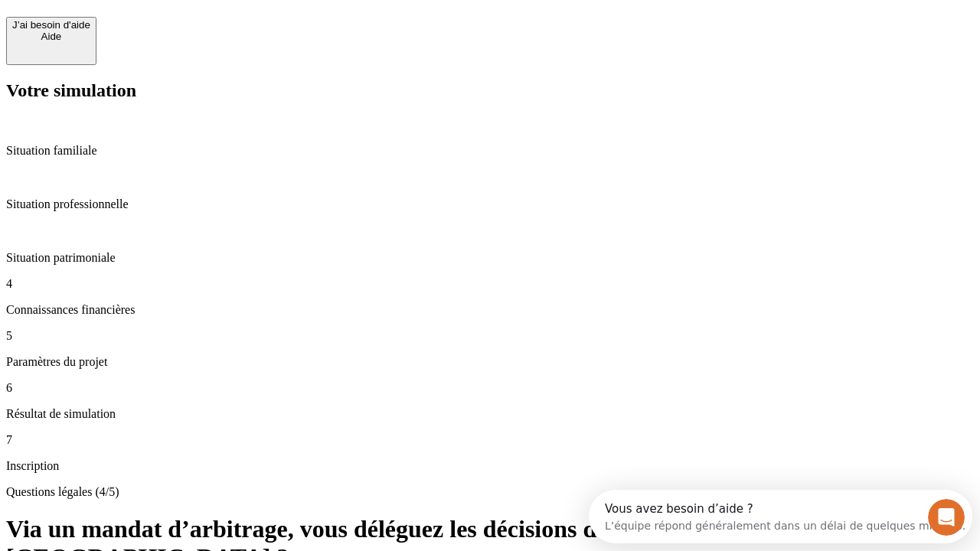 Image resolution: width=980 pixels, height=551 pixels. I want to click on p: 6, so click(490, 388).